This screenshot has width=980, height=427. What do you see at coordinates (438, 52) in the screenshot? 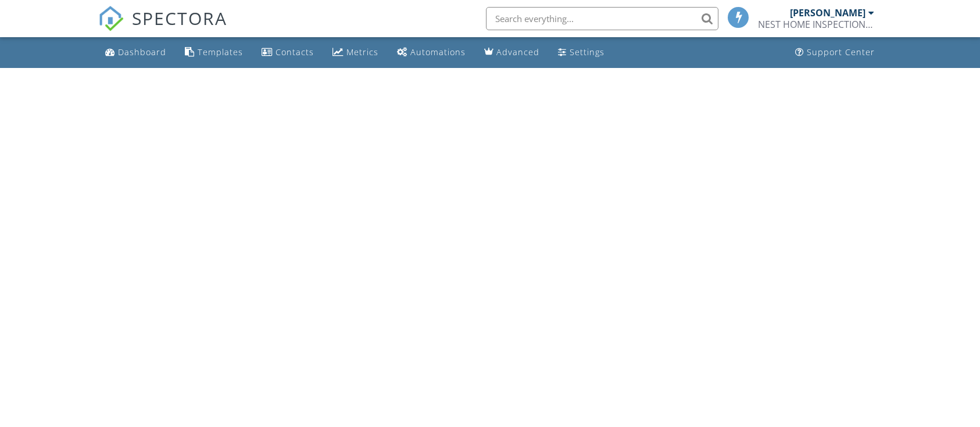
I see `div: Automations` at bounding box center [438, 52].